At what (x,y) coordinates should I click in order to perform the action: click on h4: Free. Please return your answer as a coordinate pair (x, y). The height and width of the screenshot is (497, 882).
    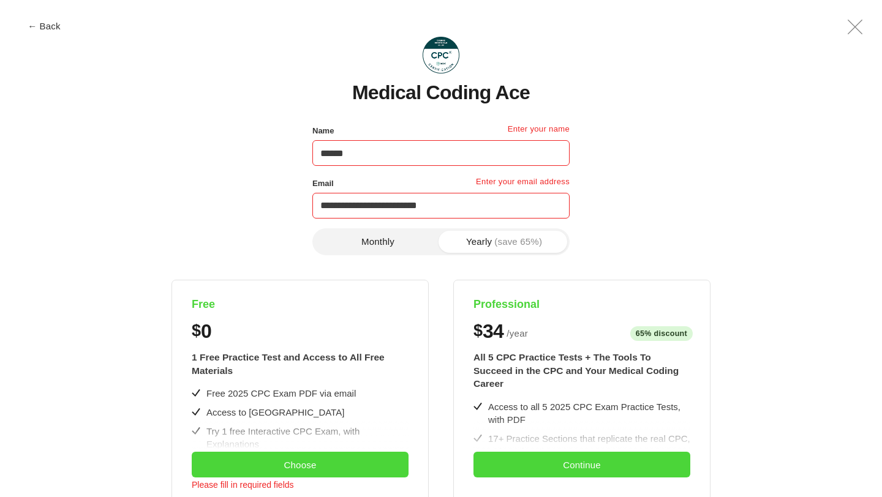
    Looking at the image, I should click on (300, 304).